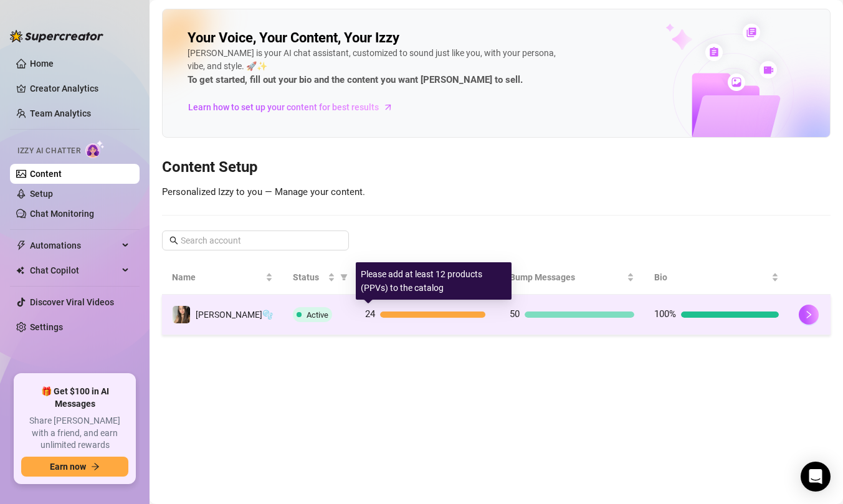 The height and width of the screenshot is (504, 843). I want to click on span: 🎁 Get $100 in AI Messages, so click(75, 398).